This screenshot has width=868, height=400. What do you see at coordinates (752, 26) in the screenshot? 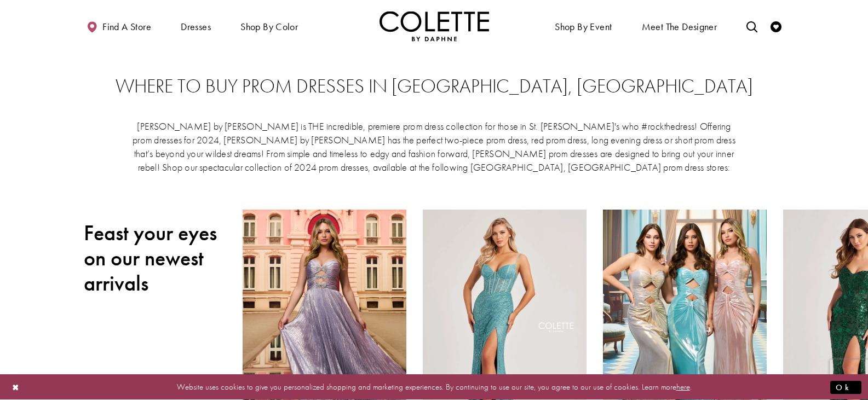
I see `a: Toggle search` at bounding box center [752, 26].